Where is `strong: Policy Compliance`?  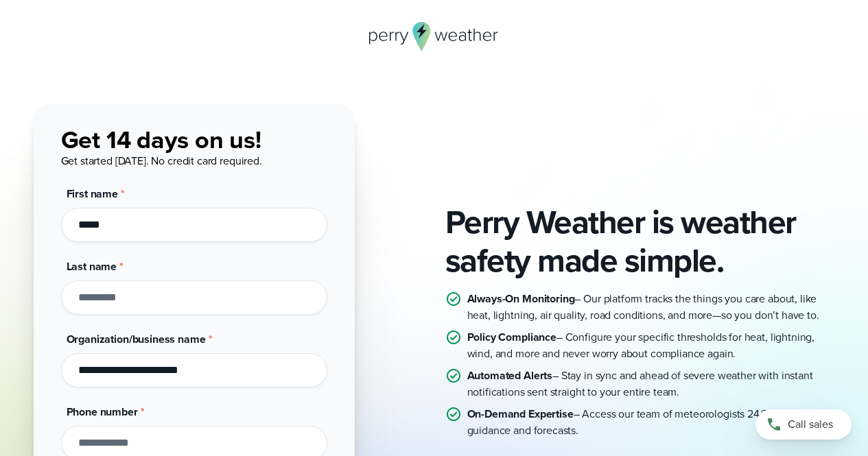 strong: Policy Compliance is located at coordinates (512, 337).